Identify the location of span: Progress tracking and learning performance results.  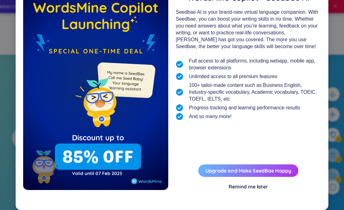
(245, 108).